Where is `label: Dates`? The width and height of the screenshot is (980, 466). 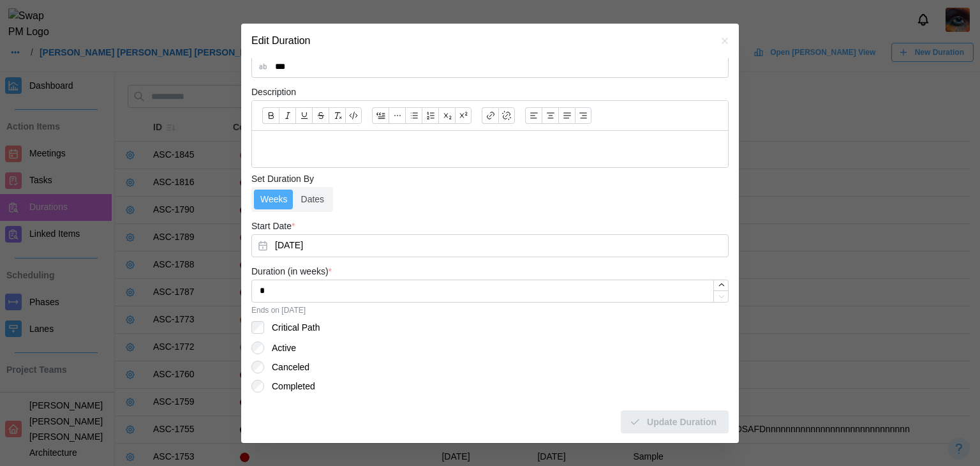
label: Dates is located at coordinates (313, 200).